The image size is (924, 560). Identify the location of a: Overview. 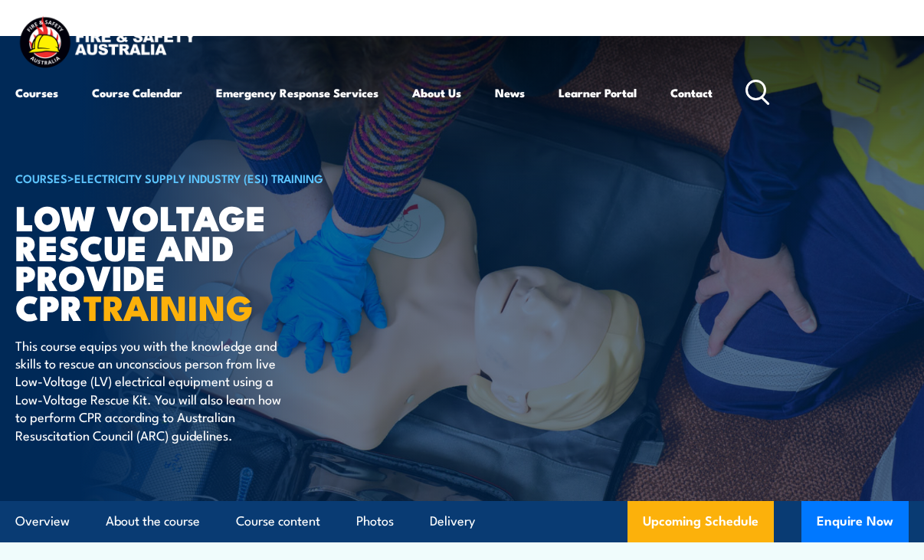
(42, 521).